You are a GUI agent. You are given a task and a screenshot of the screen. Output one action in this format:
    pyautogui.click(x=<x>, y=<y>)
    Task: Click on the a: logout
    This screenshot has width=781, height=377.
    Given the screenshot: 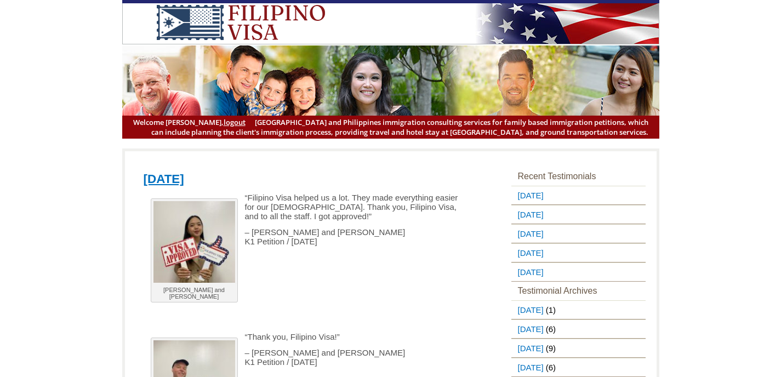 What is the action you would take?
    pyautogui.click(x=234, y=122)
    